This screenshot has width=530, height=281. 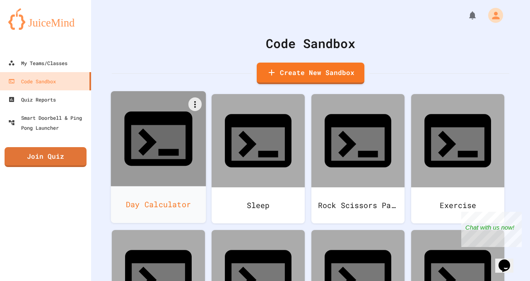 I want to click on img: logo-orange.svg, so click(x=46, y=19).